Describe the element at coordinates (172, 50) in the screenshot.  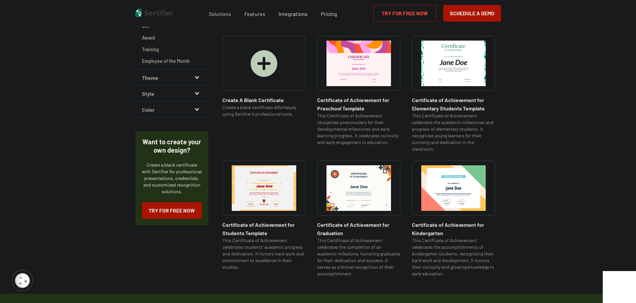
I see `a: Training` at that location.